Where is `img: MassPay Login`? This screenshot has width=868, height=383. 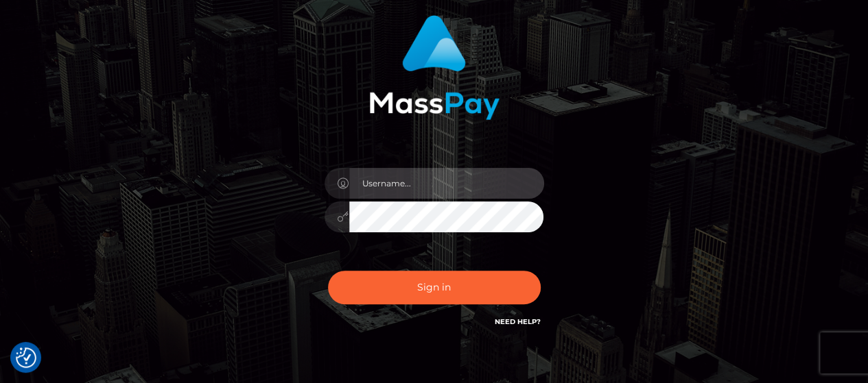 img: MassPay Login is located at coordinates (434, 67).